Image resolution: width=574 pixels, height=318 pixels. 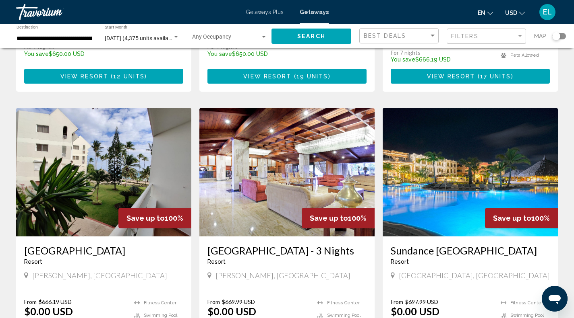 What do you see at coordinates (103, 172) in the screenshot?
I see `img: 3930E01X.jpg` at bounding box center [103, 172].